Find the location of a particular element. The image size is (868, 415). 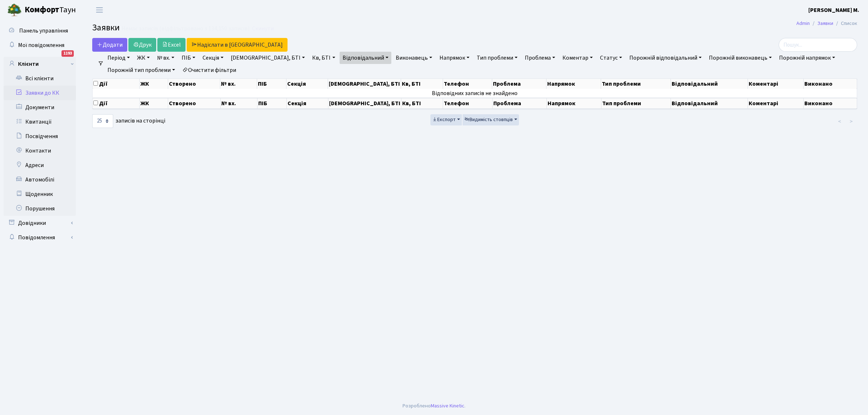

a: Проблема is located at coordinates (540, 58).